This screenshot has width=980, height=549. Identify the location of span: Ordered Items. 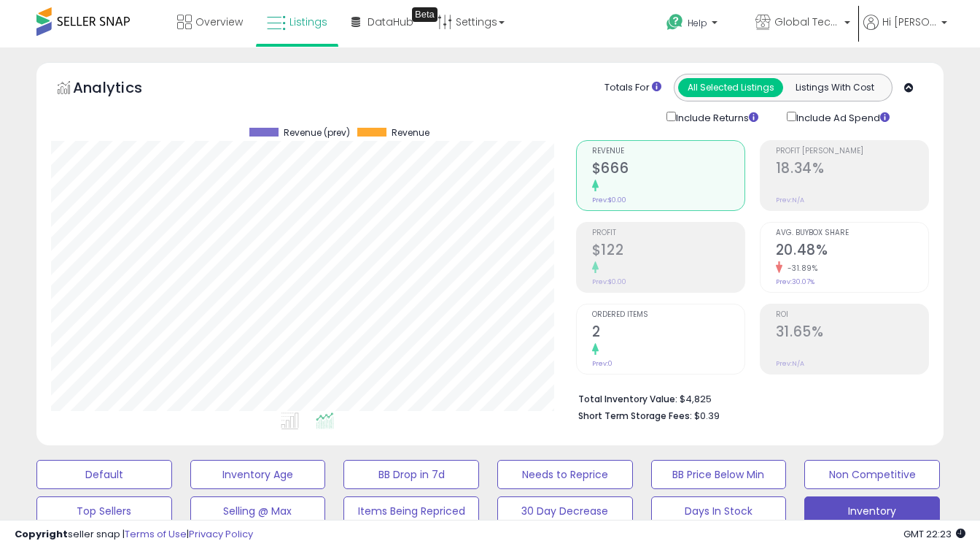
(668, 315).